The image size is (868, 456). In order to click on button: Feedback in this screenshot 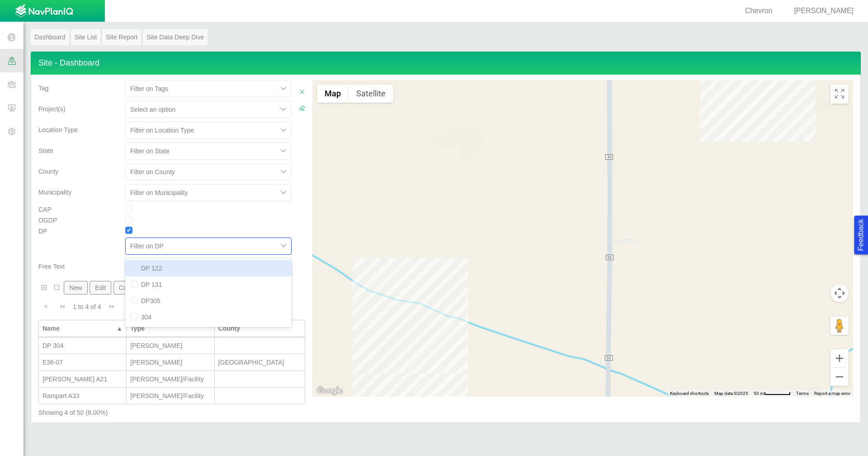, I will do `click(861, 235)`.